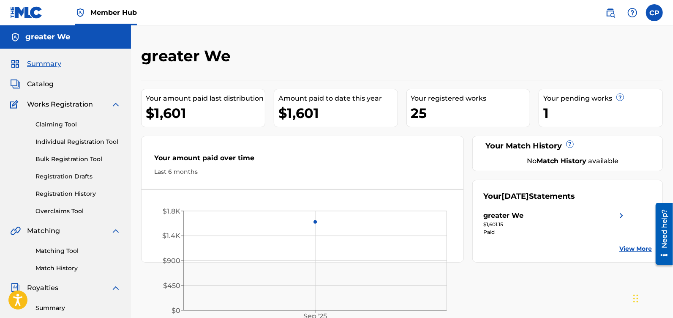  I want to click on img: Accounts, so click(15, 37).